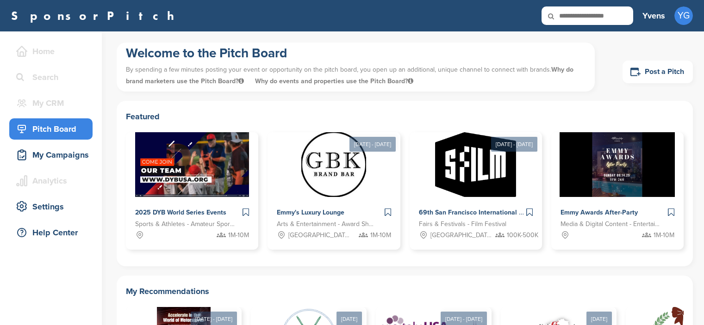  What do you see at coordinates (185, 224) in the screenshot?
I see `span: Sports & Athletes - Amateur Sports Leagues` at bounding box center [185, 224].